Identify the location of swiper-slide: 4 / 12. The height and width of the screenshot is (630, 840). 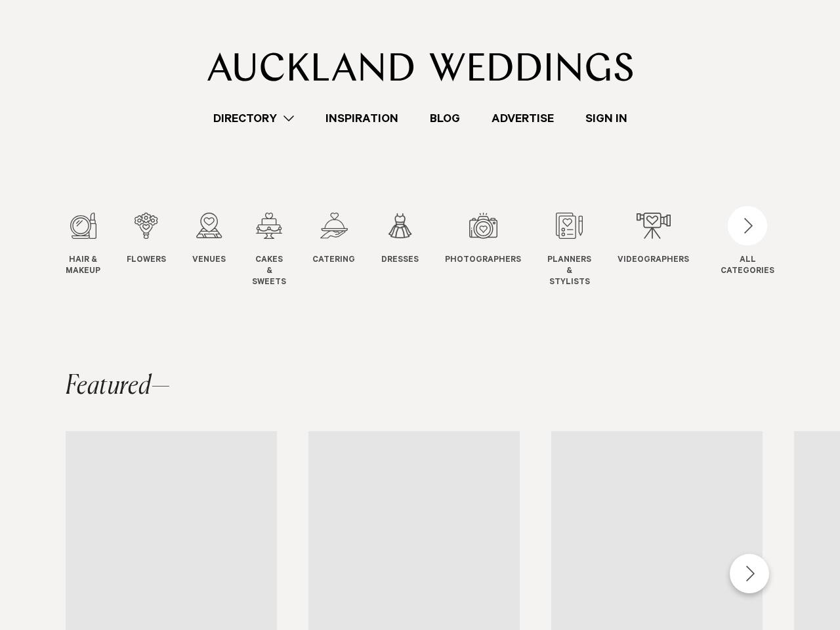
(282, 250).